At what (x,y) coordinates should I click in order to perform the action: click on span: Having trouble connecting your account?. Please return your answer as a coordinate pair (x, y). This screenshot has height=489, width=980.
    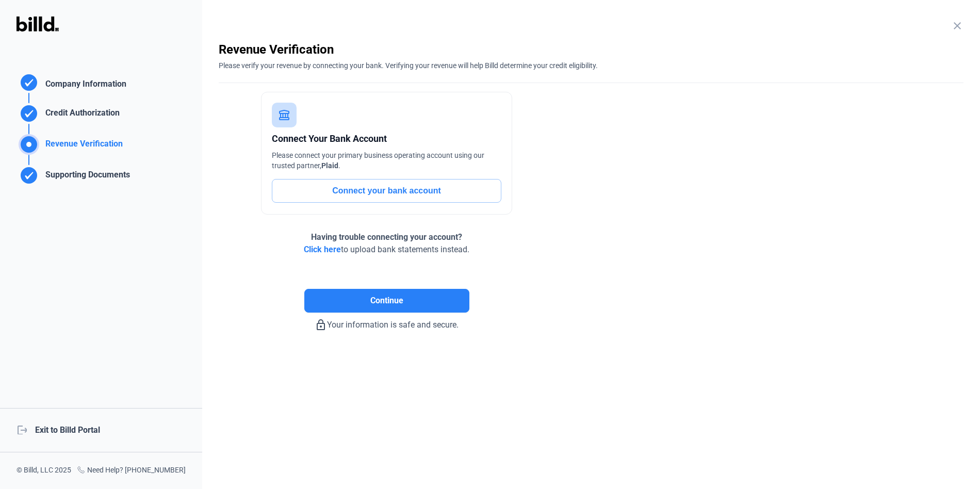
    Looking at the image, I should click on (386, 237).